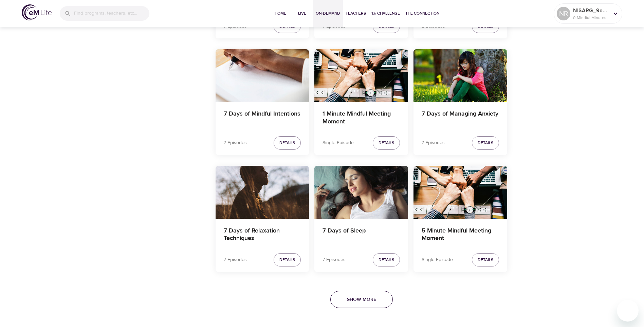  Describe the element at coordinates (362, 300) in the screenshot. I see `button: Show More` at that location.